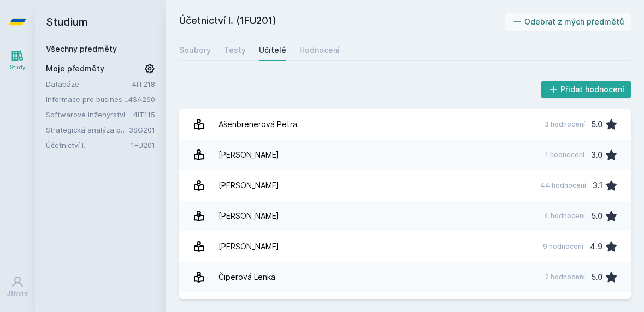  I want to click on div: 2 hodnocení, so click(564, 277).